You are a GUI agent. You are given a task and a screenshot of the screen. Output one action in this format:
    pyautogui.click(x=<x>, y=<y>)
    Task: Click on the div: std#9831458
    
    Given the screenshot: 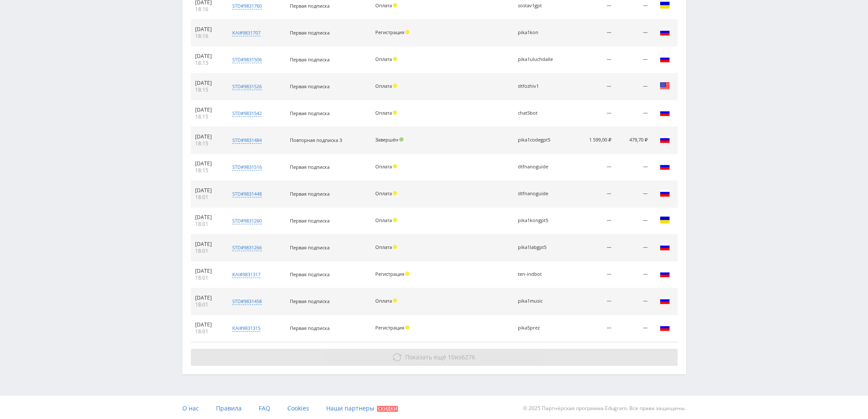 What is the action you would take?
    pyautogui.click(x=247, y=301)
    